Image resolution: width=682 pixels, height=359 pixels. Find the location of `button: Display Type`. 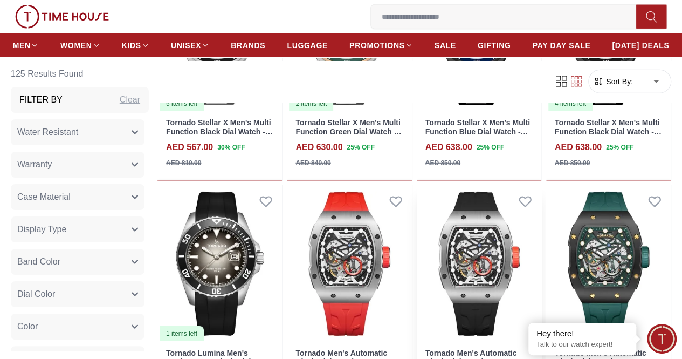

button: Display Type is located at coordinates (78, 229).